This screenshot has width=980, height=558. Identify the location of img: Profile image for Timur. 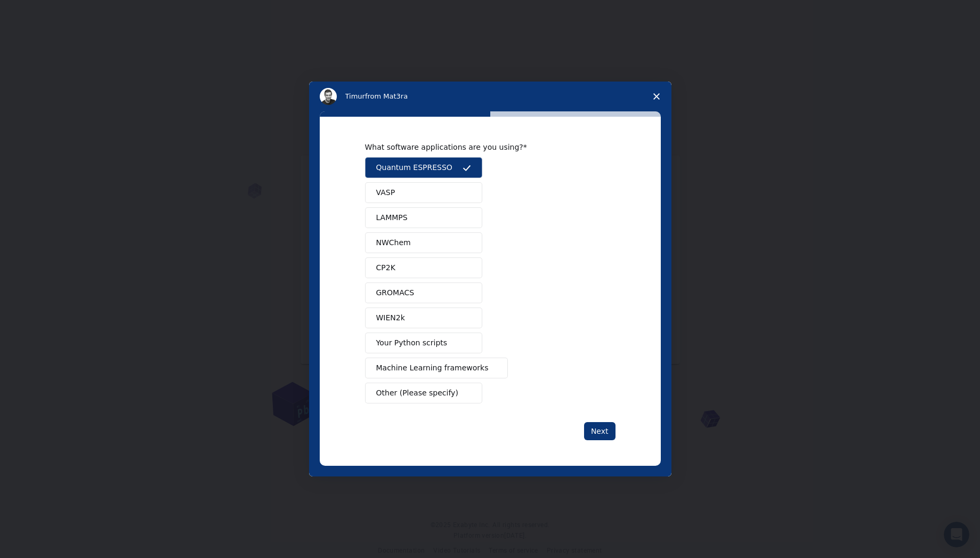
(329, 97).